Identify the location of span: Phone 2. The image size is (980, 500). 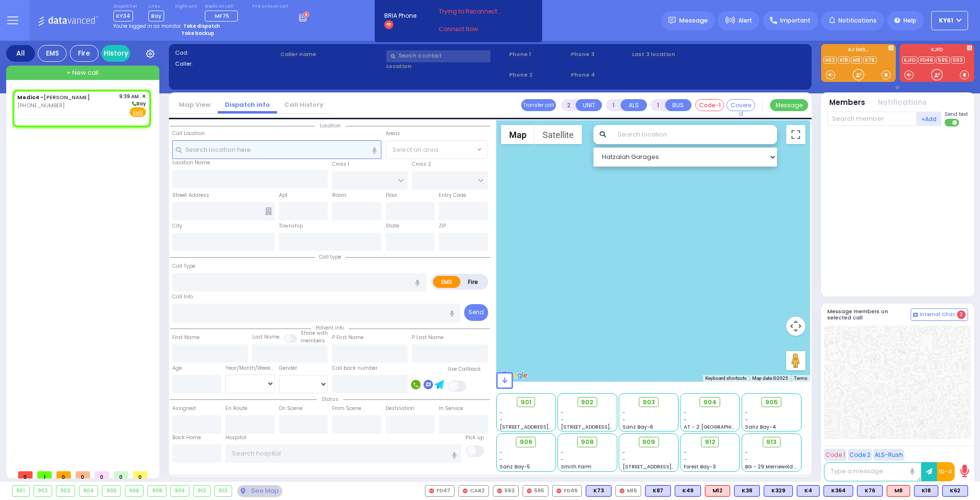
(538, 75).